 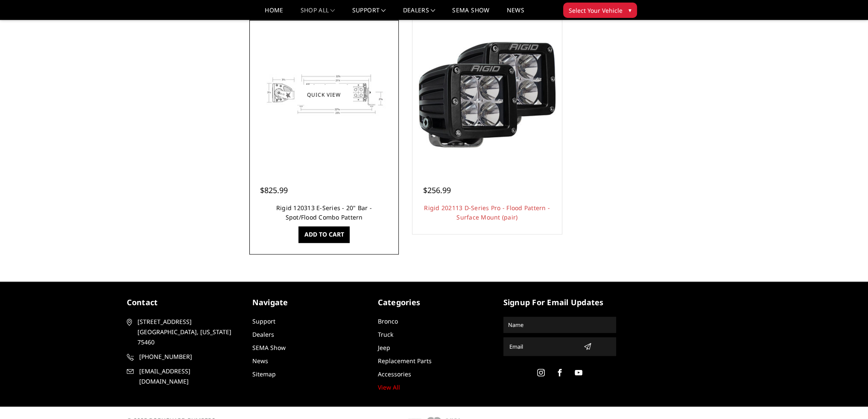 I want to click on div: Chat Widget, so click(x=846, y=399).